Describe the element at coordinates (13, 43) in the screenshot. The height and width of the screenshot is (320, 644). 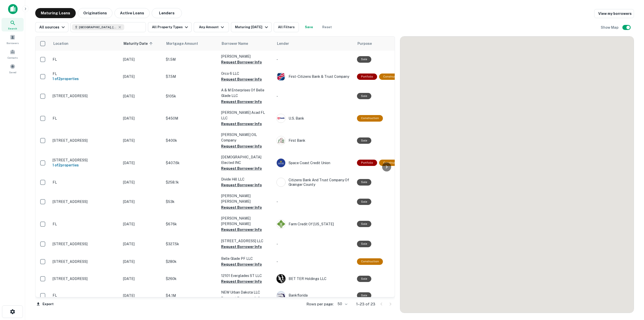
I see `span: Borrowers` at that location.